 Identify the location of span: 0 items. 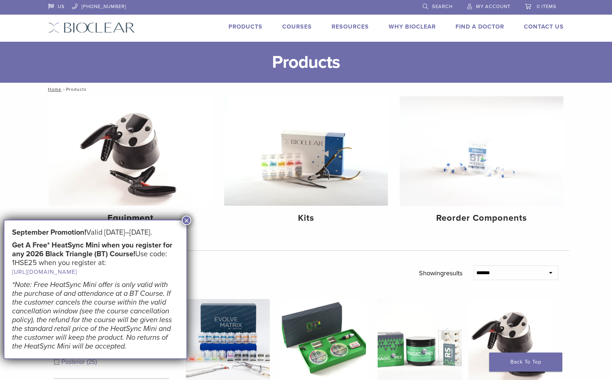
(547, 7).